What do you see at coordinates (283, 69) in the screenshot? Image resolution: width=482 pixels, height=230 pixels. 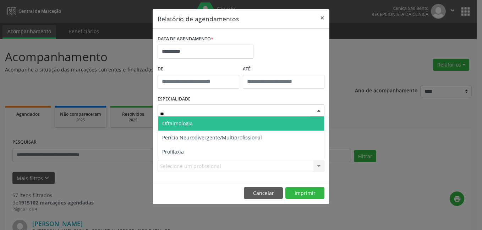 I see `label: ATÉ` at bounding box center [283, 69].